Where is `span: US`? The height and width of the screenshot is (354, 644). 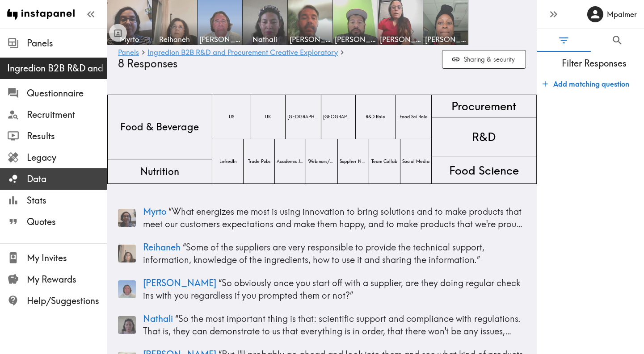
span: US is located at coordinates (231, 117).